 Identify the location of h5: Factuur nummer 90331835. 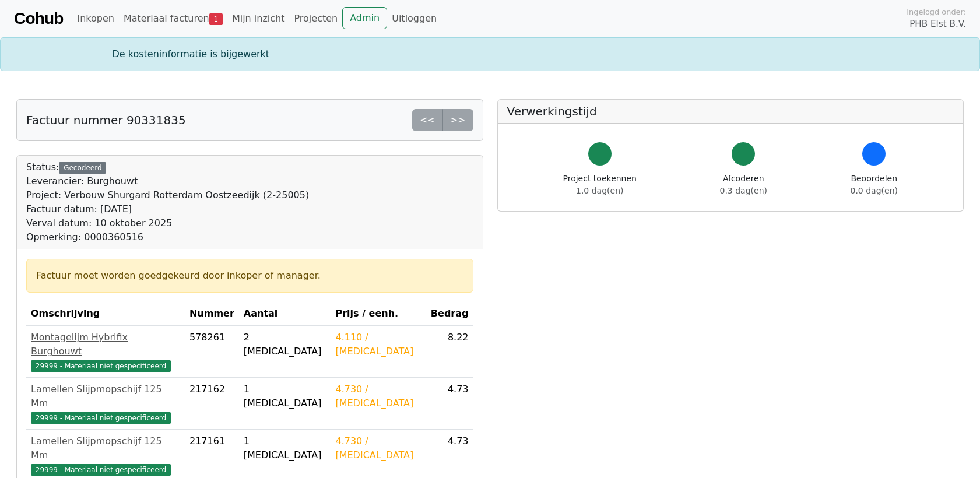
(107, 121).